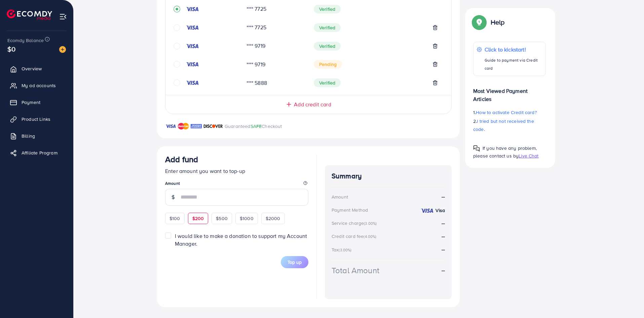 This screenshot has height=318, width=644. What do you see at coordinates (221, 218) in the screenshot?
I see `span: $500` at bounding box center [221, 218].